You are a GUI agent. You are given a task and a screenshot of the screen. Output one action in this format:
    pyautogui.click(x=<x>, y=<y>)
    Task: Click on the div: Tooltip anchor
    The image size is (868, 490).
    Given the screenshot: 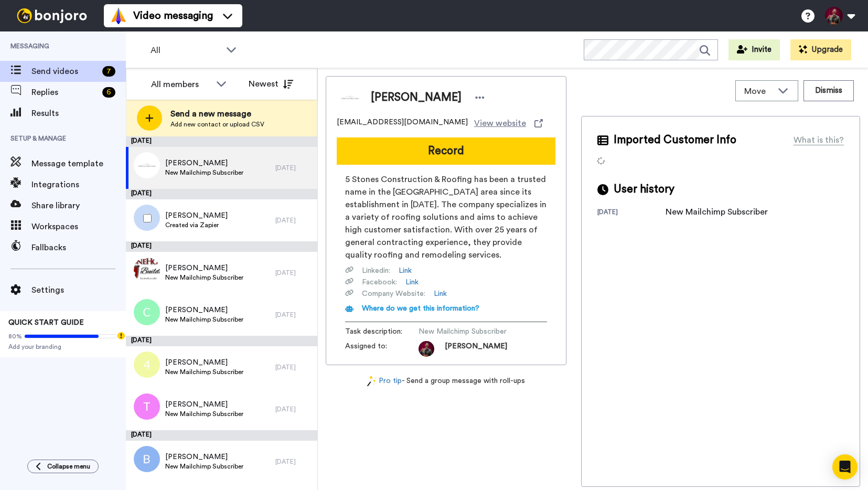 What is the action you would take?
    pyautogui.click(x=121, y=336)
    